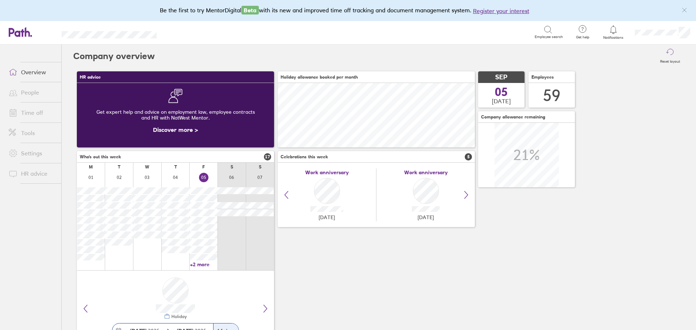 The height and width of the screenshot is (330, 696). Describe the element at coordinates (204, 265) in the screenshot. I see `a: +2 more` at that location.